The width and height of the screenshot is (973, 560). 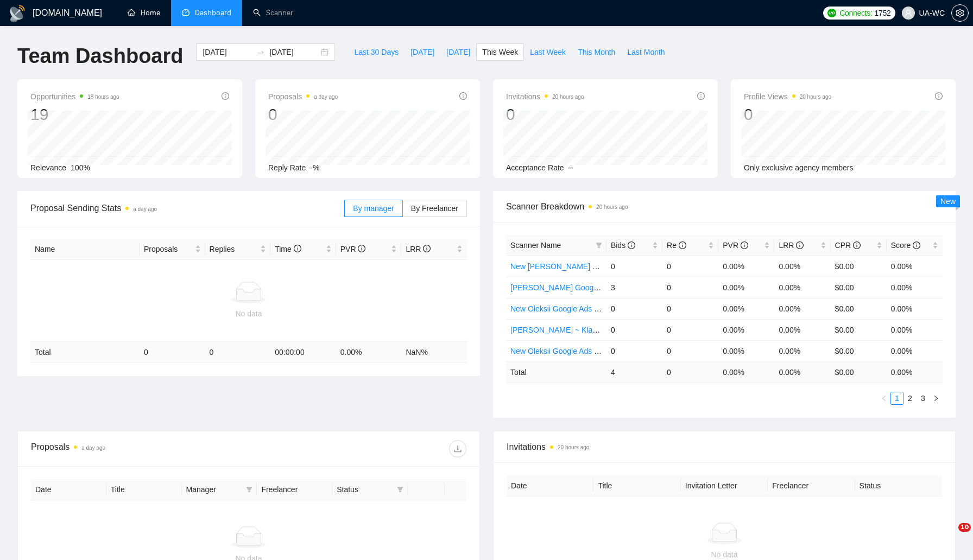 What do you see at coordinates (884, 398) in the screenshot?
I see `button: left` at bounding box center [884, 398].